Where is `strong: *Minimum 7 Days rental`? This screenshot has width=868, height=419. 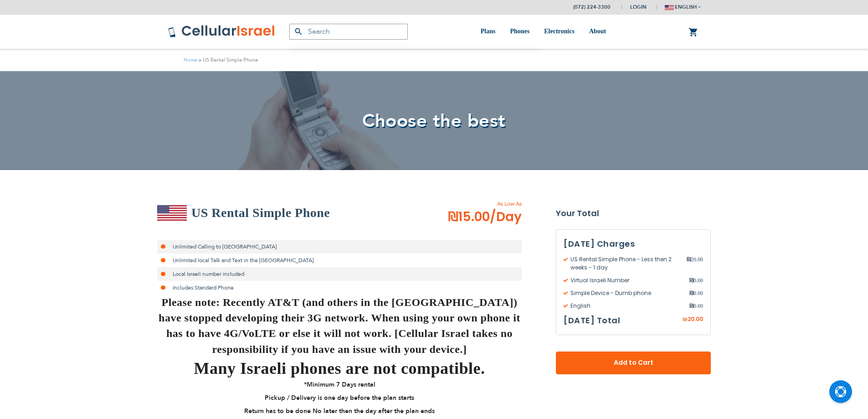 strong: *Minimum 7 Days rental is located at coordinates (340, 384).